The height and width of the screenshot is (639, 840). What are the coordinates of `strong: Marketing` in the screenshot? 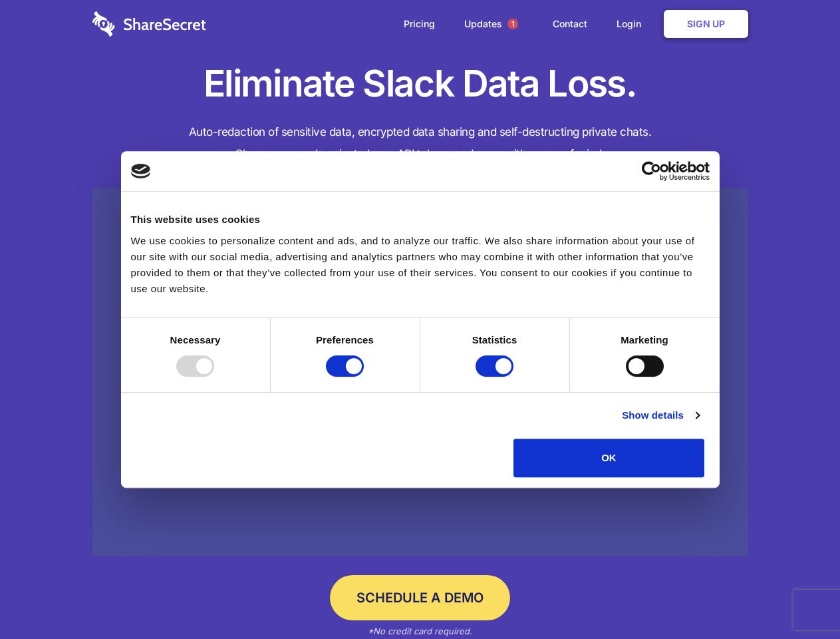 It's located at (645, 339).